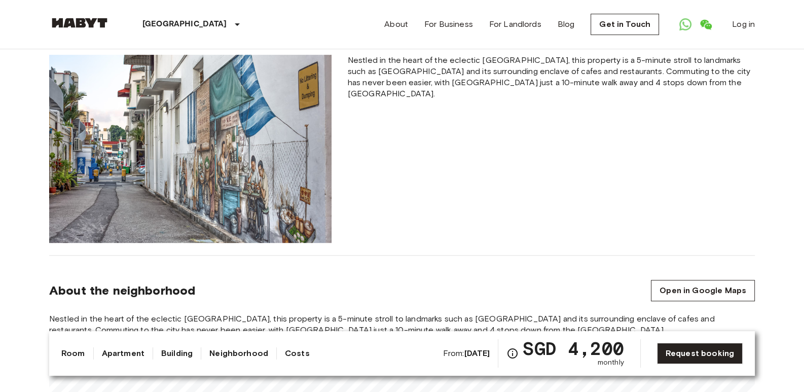 This screenshot has height=392, width=804. I want to click on a: About, so click(396, 24).